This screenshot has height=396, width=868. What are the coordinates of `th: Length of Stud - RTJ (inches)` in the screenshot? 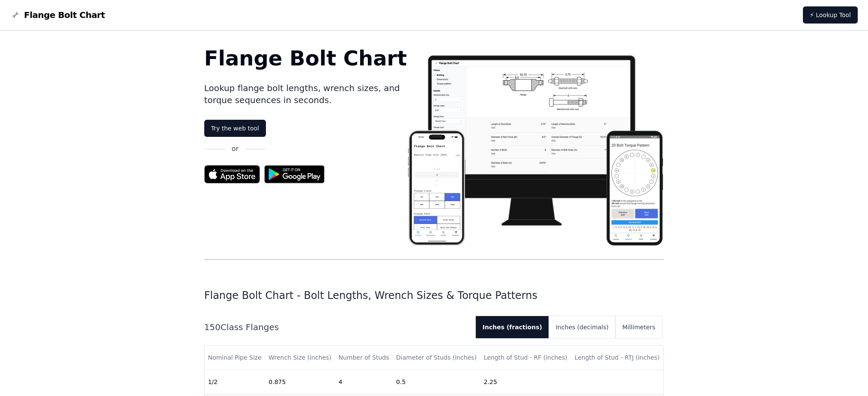 It's located at (618, 358).